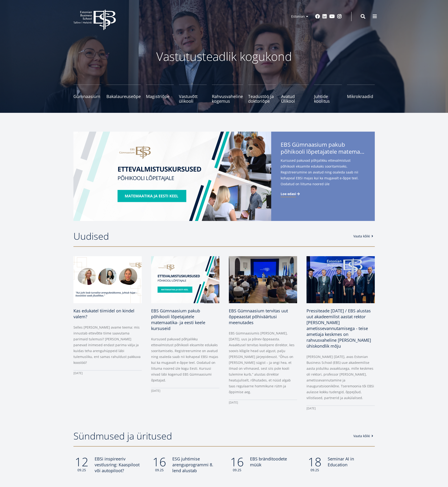  I want to click on p: Kursused pakuvad põhjalikku ettevalmistust põhikooli eksamite edukaks sooritamiseks. Registreerum..., so click(185, 360).